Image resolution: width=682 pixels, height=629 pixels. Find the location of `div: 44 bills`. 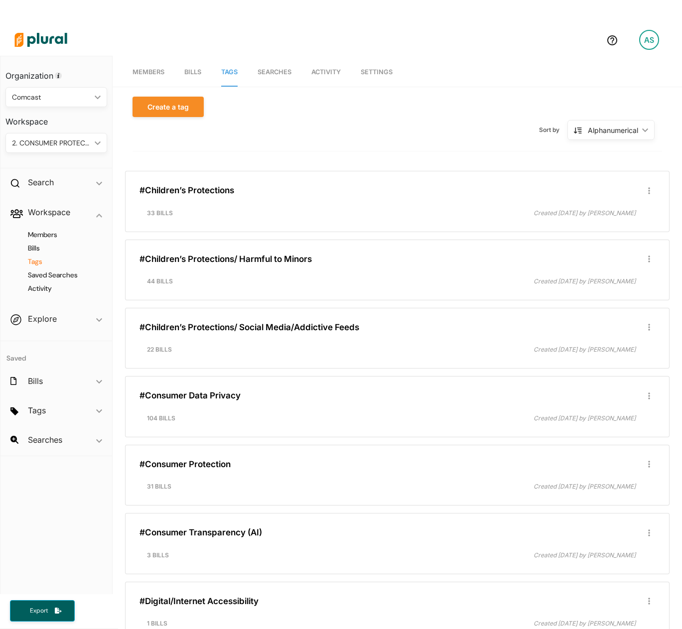

div: 44 bills is located at coordinates (265, 281).